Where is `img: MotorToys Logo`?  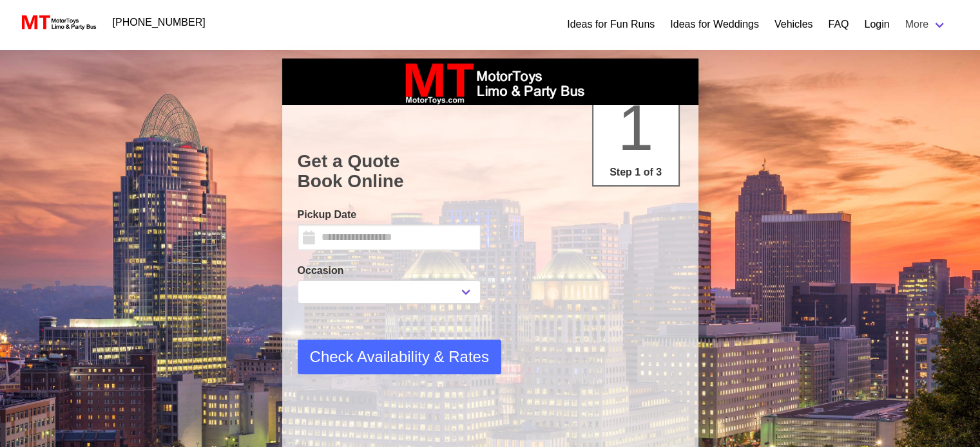
img: MotorToys Logo is located at coordinates (57, 22).